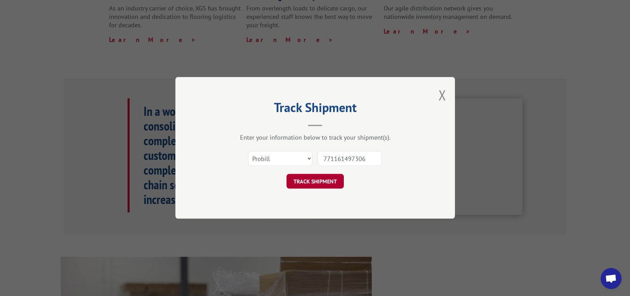  What do you see at coordinates (443, 95) in the screenshot?
I see `button: Close modal` at bounding box center [443, 95].